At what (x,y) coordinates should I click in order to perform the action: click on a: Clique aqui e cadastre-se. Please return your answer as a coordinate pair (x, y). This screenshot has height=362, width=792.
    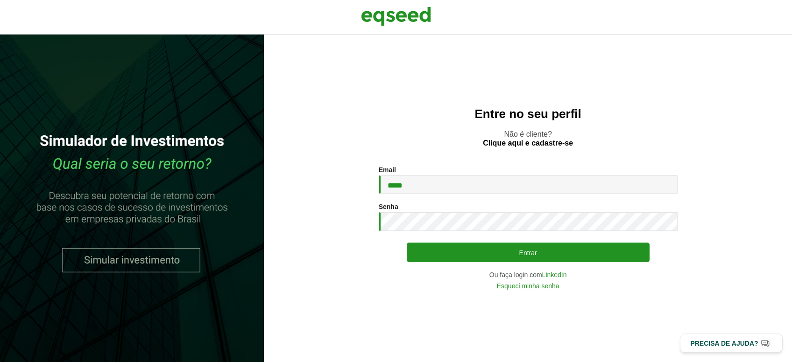
    Looking at the image, I should click on (527, 143).